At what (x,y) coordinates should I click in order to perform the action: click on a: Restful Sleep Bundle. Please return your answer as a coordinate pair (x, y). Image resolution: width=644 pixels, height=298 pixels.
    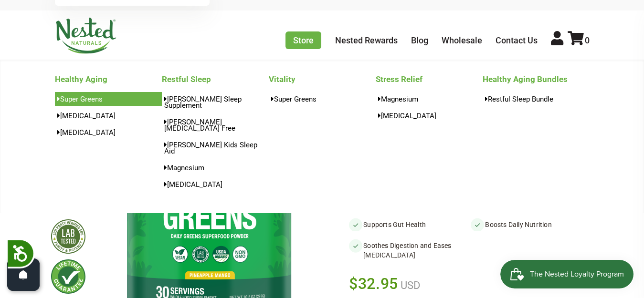
    Looking at the image, I should click on (536, 99).